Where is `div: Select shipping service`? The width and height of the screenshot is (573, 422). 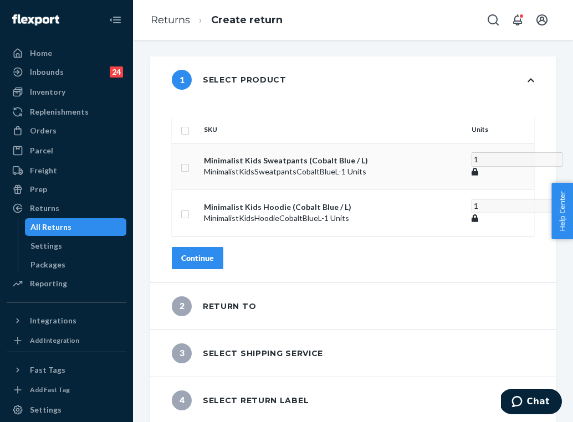 div: Select shipping service is located at coordinates (247, 354).